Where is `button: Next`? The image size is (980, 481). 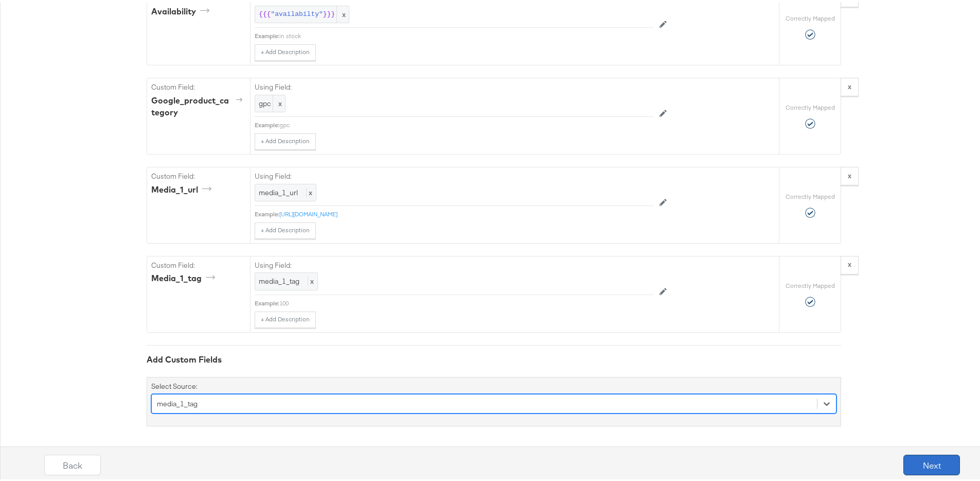 button: Next is located at coordinates (932, 463).